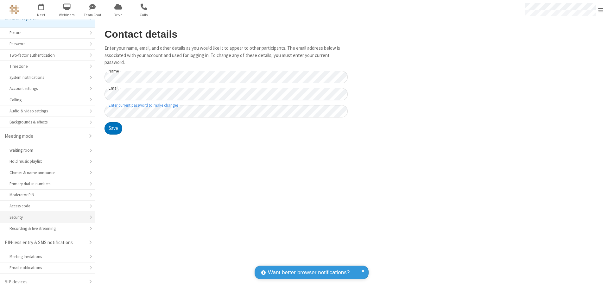 This screenshot has width=608, height=290. What do you see at coordinates (47, 161) in the screenshot?
I see `div: Hold music playlist` at bounding box center [47, 161].